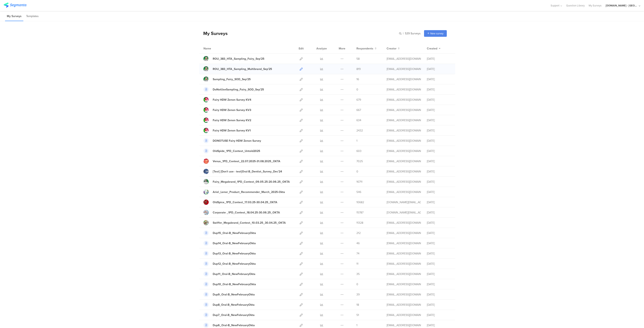 The width and height of the screenshot is (644, 328). I want to click on span: 16, so click(358, 79).